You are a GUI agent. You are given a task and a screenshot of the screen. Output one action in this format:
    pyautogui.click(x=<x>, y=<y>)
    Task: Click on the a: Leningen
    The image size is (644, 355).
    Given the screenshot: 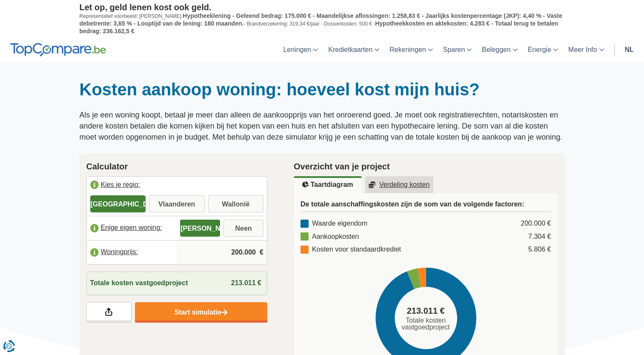 What is the action you would take?
    pyautogui.click(x=301, y=50)
    